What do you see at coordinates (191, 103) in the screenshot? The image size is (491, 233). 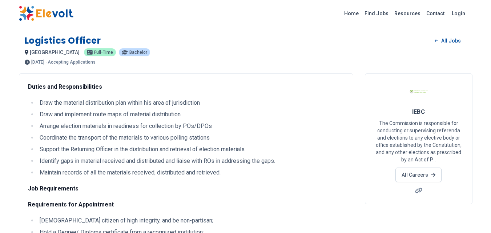 I see `li: Draw the material distribution plan within his area of jurisdiction` at bounding box center [191, 103].